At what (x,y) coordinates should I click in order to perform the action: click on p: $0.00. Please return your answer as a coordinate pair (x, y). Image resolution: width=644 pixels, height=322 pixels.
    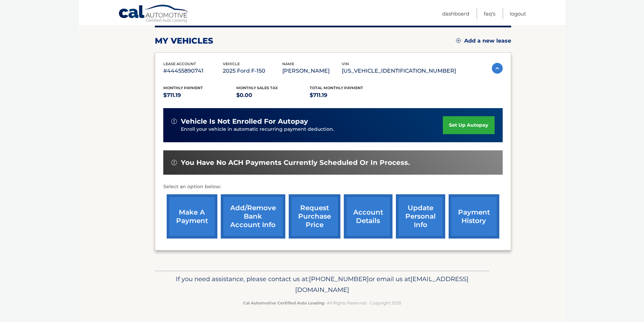
    Looking at the image, I should click on (273, 95).